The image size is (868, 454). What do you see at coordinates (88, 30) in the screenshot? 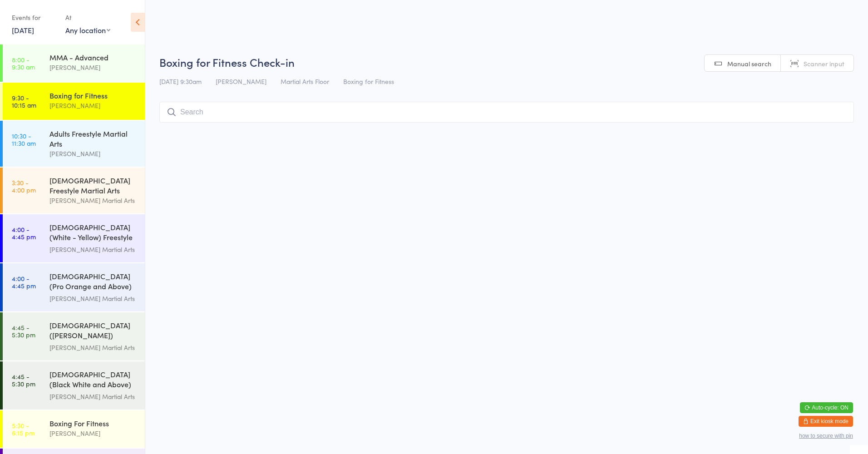
I see `div: Any location` at bounding box center [88, 30].